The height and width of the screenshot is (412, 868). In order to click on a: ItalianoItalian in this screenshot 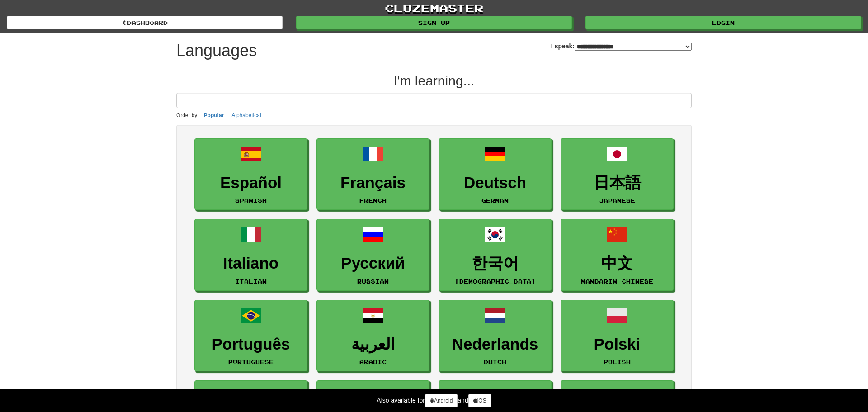, I will do `click(251, 255)`.